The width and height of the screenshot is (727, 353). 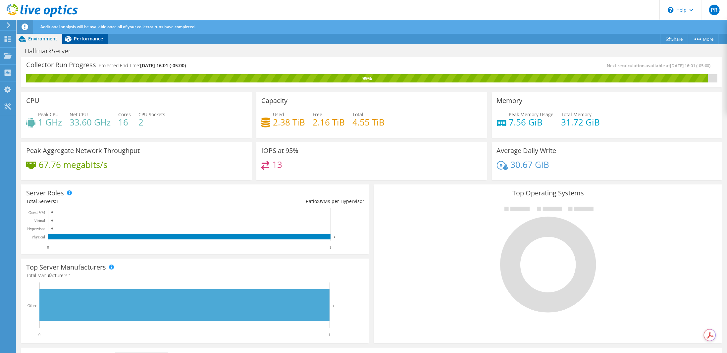 What do you see at coordinates (277, 165) in the screenshot?
I see `h4: 13` at bounding box center [277, 165].